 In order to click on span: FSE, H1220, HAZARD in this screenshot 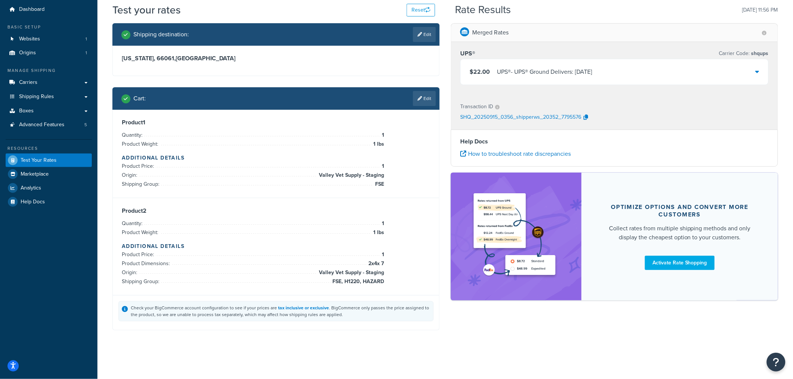, I will do `click(357, 282)`.